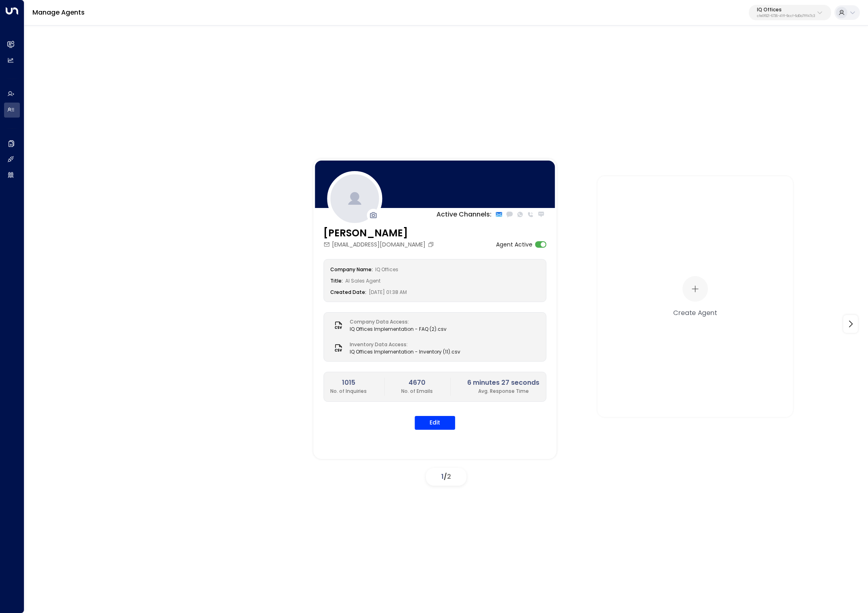  Describe the element at coordinates (336, 281) in the screenshot. I see `label: Title:` at that location.